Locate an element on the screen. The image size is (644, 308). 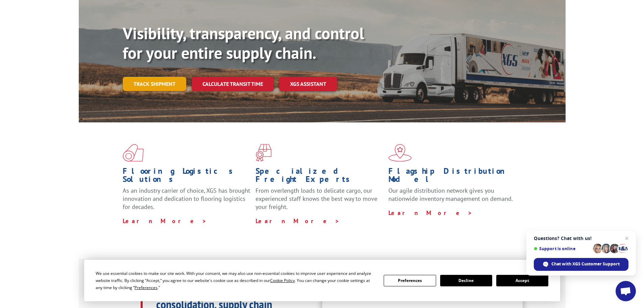
div: Cookie Consent Prompt is located at coordinates (322, 281).